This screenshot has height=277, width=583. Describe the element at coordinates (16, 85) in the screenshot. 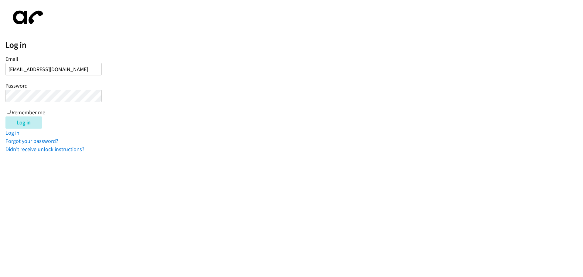

I see `label: Password` at that location.